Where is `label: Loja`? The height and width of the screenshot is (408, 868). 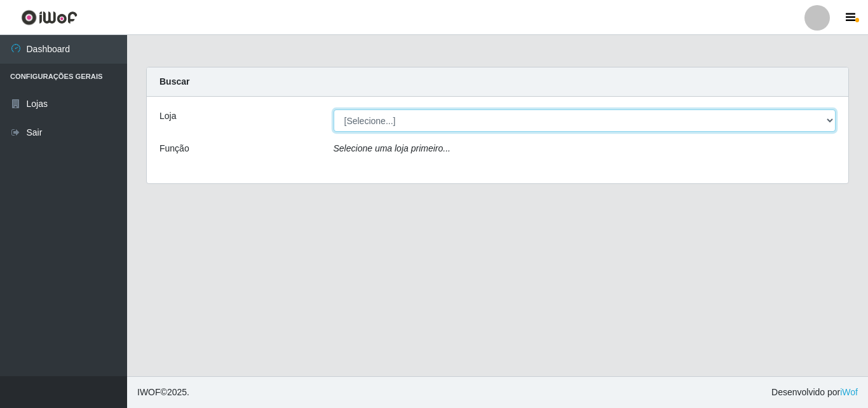 label: Loja is located at coordinates (168, 116).